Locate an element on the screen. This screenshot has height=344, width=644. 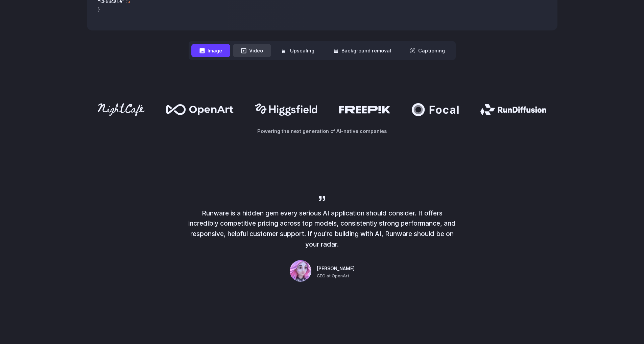
p: Runware is a hidden gem every serious AI application should consider. It offers incredibly compet... is located at coordinates (322, 229).